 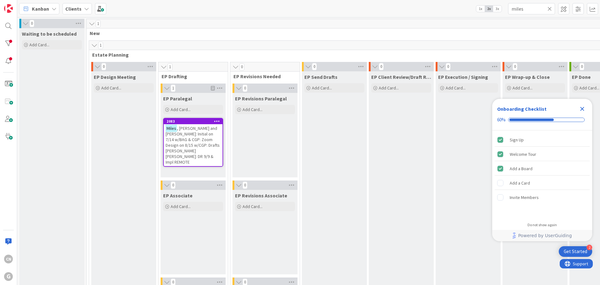 I want to click on div: Invite Members is incomplete., so click(x=542, y=197).